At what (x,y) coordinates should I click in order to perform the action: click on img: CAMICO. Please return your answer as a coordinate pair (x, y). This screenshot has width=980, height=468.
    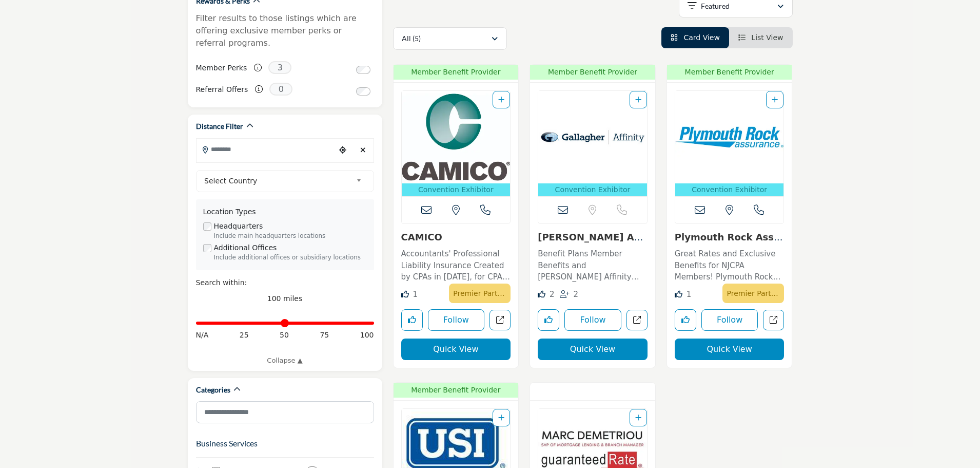
    Looking at the image, I should click on (456, 137).